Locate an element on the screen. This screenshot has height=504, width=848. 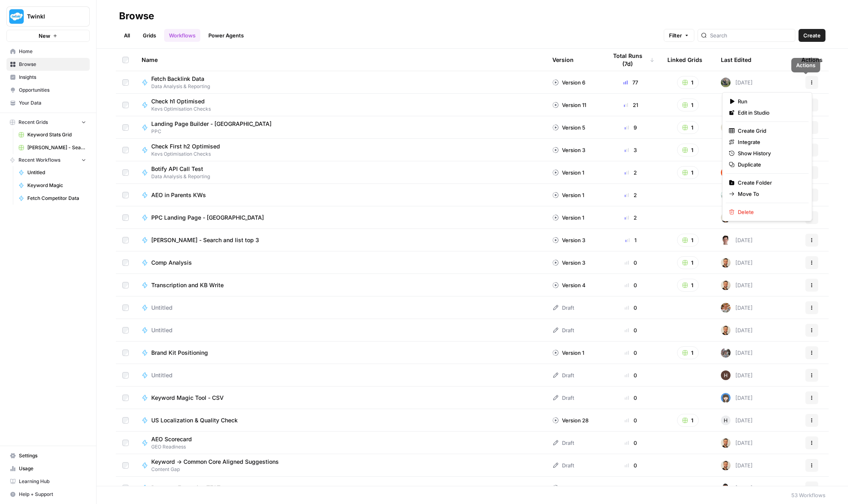
span: Browse is located at coordinates (52, 65).